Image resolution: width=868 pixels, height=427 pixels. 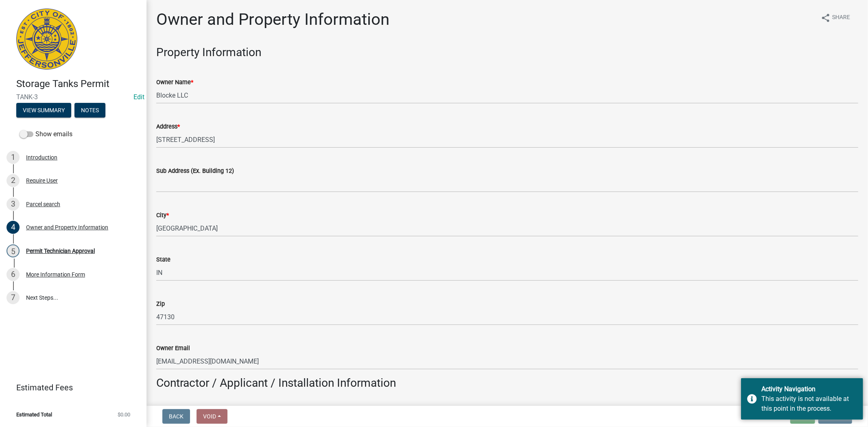 I want to click on button: Back, so click(x=176, y=417).